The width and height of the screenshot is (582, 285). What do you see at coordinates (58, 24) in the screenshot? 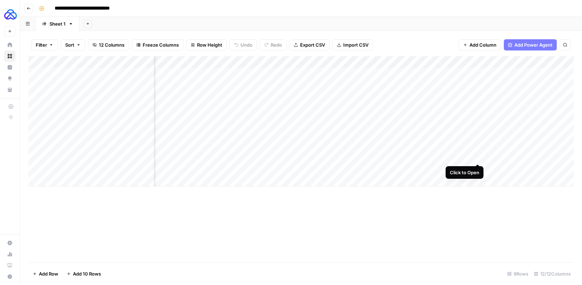
I see `a: Sheet 1` at bounding box center [58, 24].